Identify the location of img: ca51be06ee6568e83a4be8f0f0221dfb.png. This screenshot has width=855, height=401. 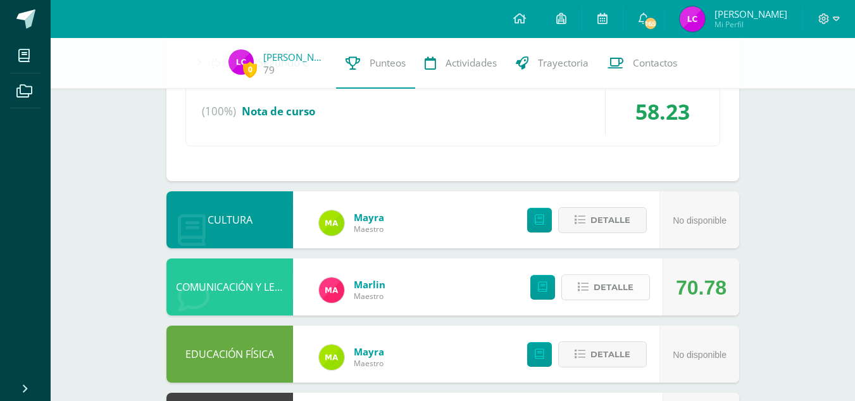
(332, 290).